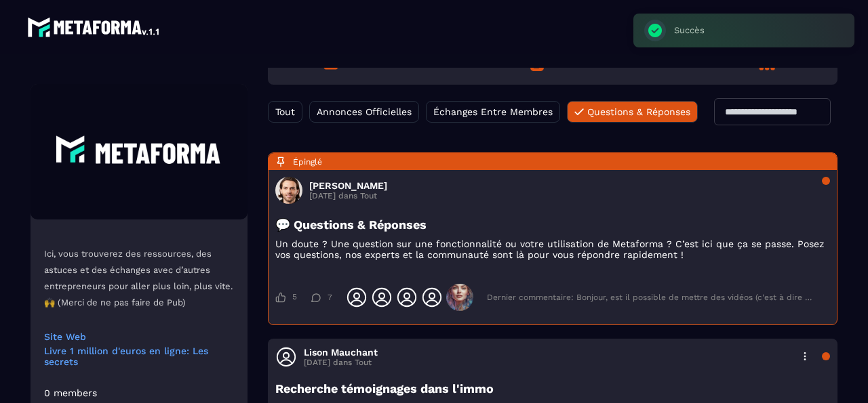 The width and height of the screenshot is (868, 403). Describe the element at coordinates (552, 388) in the screenshot. I see `h3: Recherche témoignages dans l'immo` at that location.